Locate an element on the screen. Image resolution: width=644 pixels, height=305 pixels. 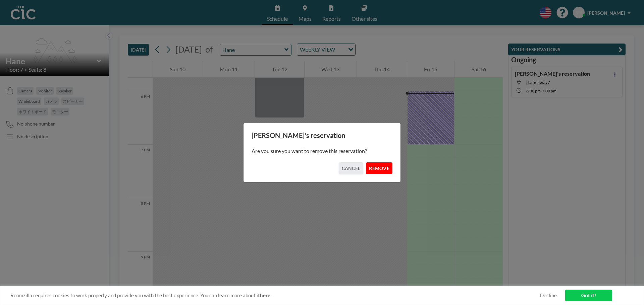
span: Roomzilla requires cookies to work properly and provide you with the best experience. You can lea... is located at coordinates (275, 296).